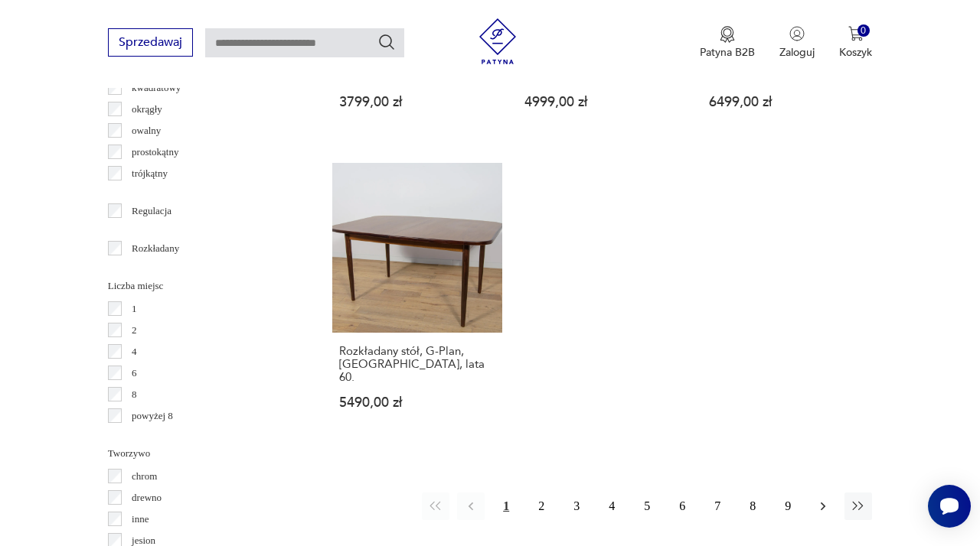 This screenshot has height=546, width=980. Describe the element at coordinates (797, 33) in the screenshot. I see `img: Ikonka użytkownika` at that location.